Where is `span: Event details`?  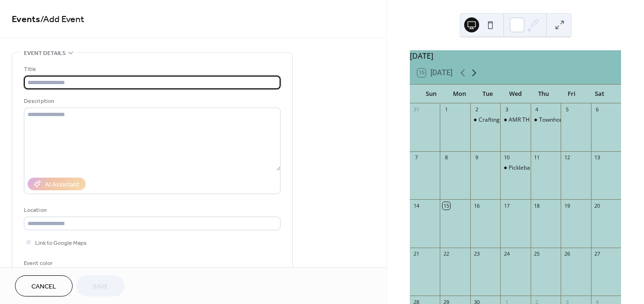 span: Event details is located at coordinates (45, 53).